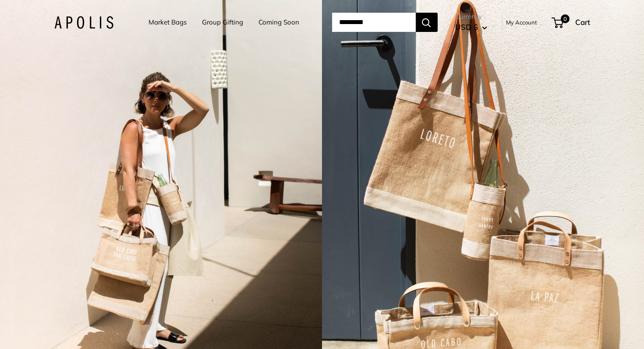 The height and width of the screenshot is (349, 644). Describe the element at coordinates (426, 23) in the screenshot. I see `button: Search` at that location.